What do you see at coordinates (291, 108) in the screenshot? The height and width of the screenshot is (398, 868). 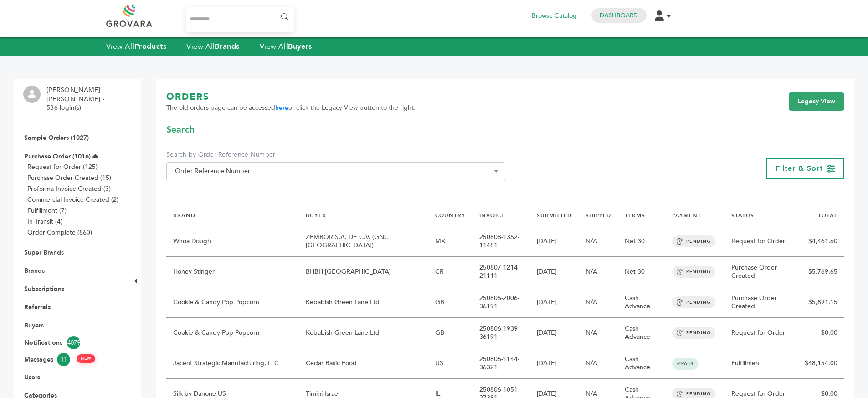 I see `span: The old orders page can be accessed or click the Legacy View button to the right.` at bounding box center [291, 108].